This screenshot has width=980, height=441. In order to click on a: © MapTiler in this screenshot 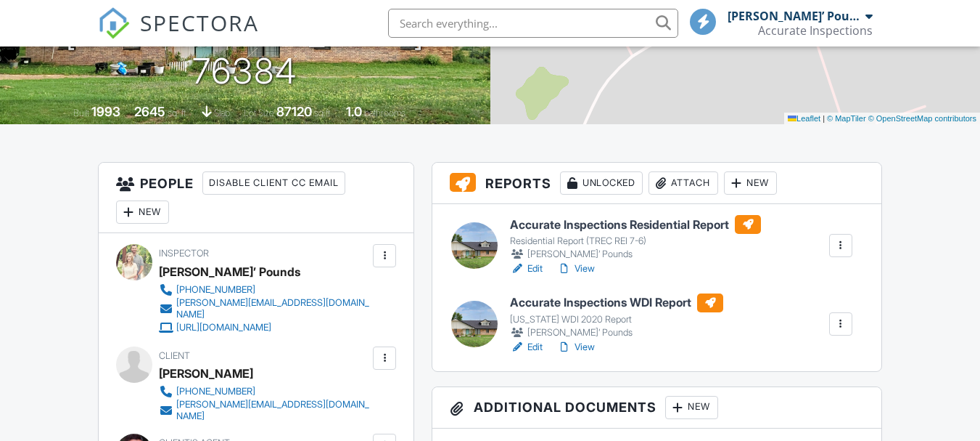, I will do `click(846, 118)`.